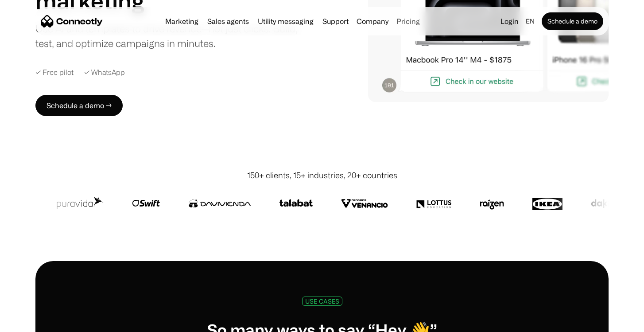  Describe the element at coordinates (31, 322) in the screenshot. I see `aside: Language selected: English` at that location.